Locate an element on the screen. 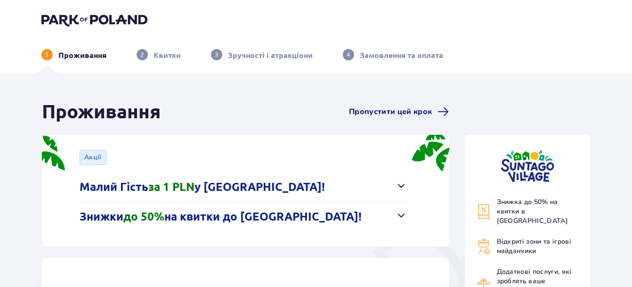 Image resolution: width=632 pixels, height=287 pixels. div: 3Зручності і атракціони is located at coordinates (262, 55).